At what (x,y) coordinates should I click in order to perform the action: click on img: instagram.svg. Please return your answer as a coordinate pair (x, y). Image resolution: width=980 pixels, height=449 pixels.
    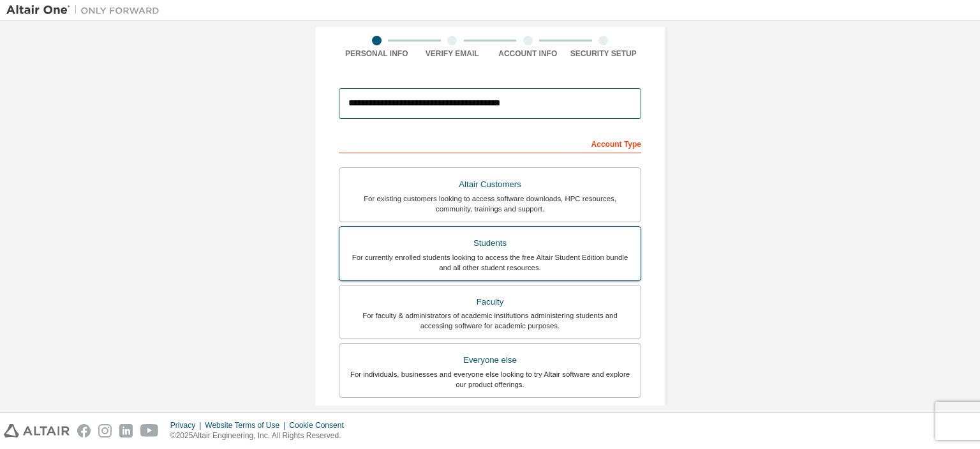
    Looking at the image, I should click on (104, 430).